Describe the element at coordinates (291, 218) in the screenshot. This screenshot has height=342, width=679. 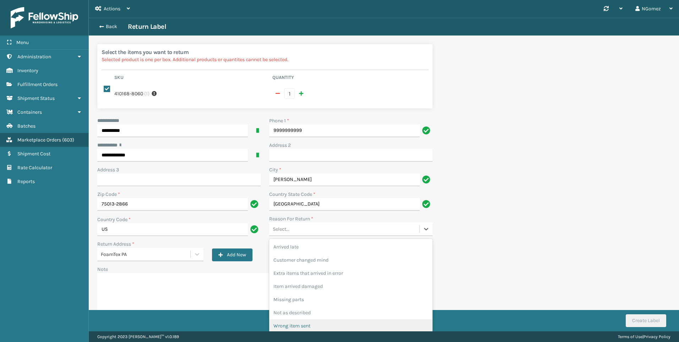
I see `label: Reason For Return` at that location.